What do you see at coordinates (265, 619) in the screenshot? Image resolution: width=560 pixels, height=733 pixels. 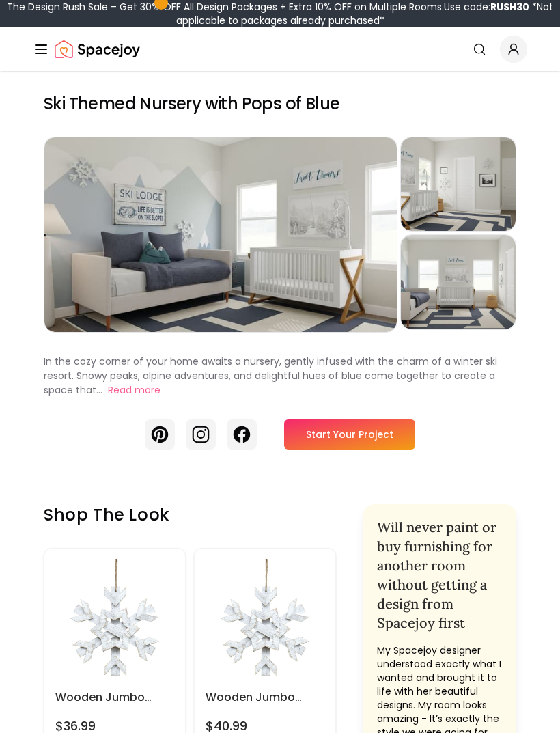 I see `img: Wooden Jumbo Snowflake Wall Decor-20" image` at bounding box center [265, 619].